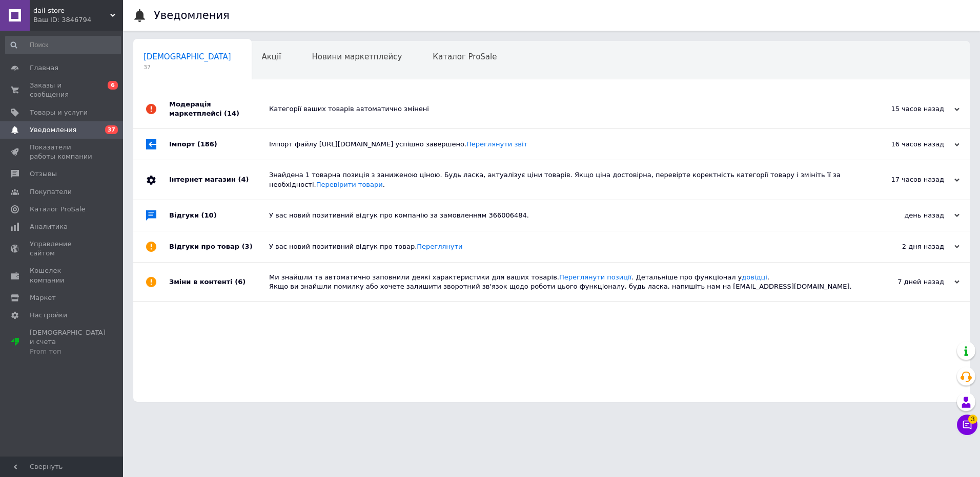  I want to click on input: Поиск, so click(63, 45).